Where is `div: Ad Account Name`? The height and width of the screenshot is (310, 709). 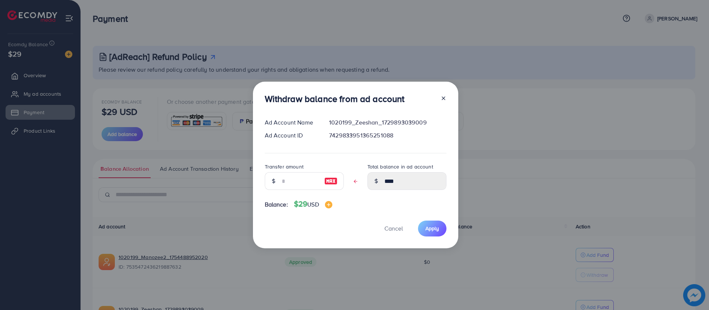 div: Ad Account Name is located at coordinates (291, 122).